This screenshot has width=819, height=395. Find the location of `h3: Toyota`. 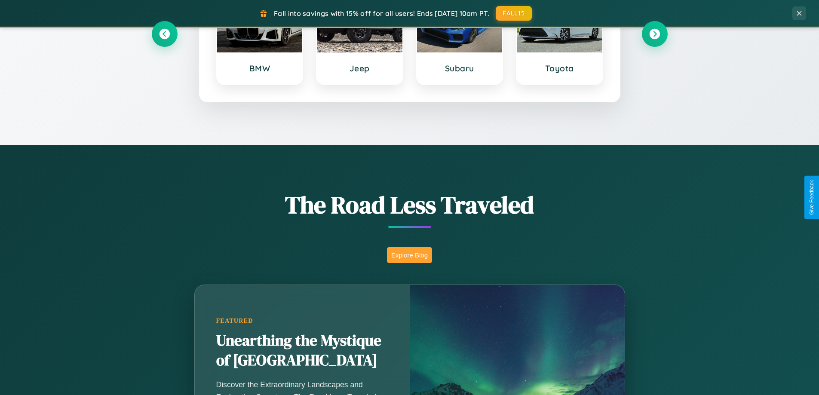

h3: Toyota is located at coordinates (559, 68).